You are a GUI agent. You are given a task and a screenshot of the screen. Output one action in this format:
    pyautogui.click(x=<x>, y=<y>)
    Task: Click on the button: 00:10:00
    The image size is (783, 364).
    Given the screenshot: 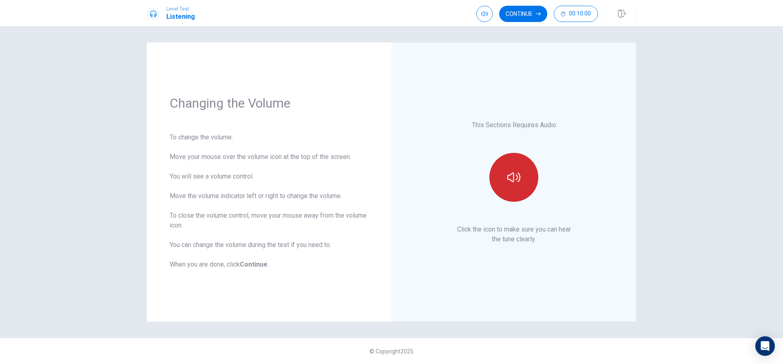 What is the action you would take?
    pyautogui.click(x=576, y=14)
    